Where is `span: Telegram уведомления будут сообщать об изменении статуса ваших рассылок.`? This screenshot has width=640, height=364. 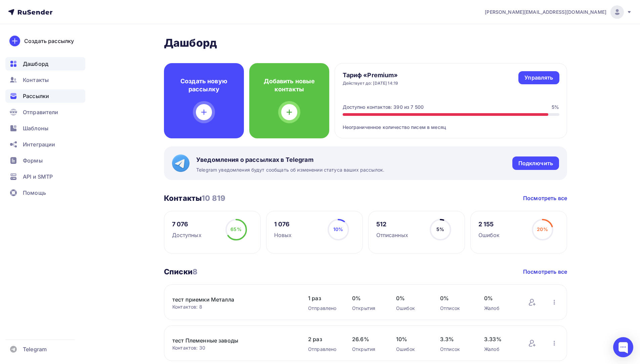
span: Telegram уведомления будут сообщать об изменении статуса ваших рассылок. is located at coordinates (290, 170).